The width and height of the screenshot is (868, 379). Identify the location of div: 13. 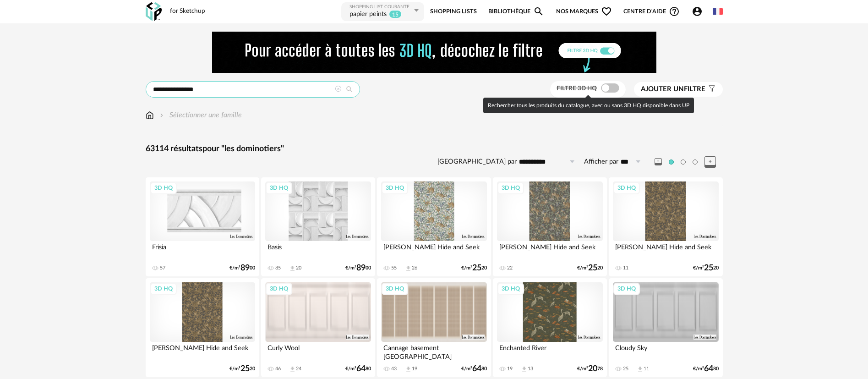
(531, 369).